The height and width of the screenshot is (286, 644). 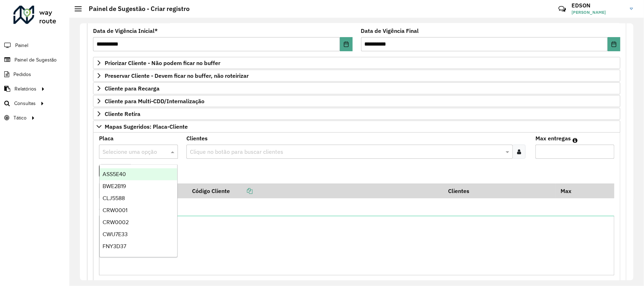 I want to click on label: Data de Vigência Inicial, so click(x=125, y=31).